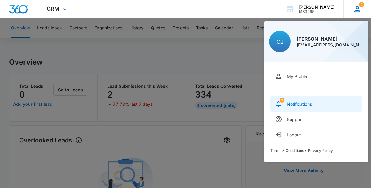  Describe the element at coordinates (287, 150) in the screenshot. I see `a: Terms & Conditions` at that location.